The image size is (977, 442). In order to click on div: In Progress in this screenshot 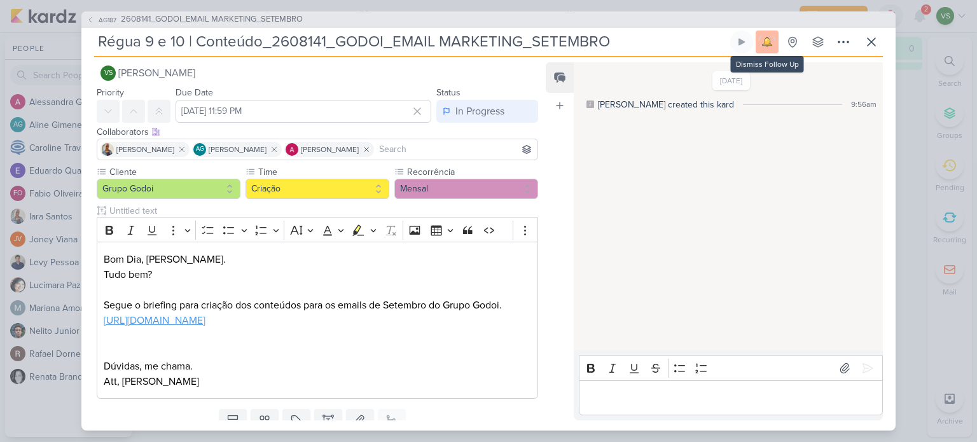, I will do `click(479, 111)`.